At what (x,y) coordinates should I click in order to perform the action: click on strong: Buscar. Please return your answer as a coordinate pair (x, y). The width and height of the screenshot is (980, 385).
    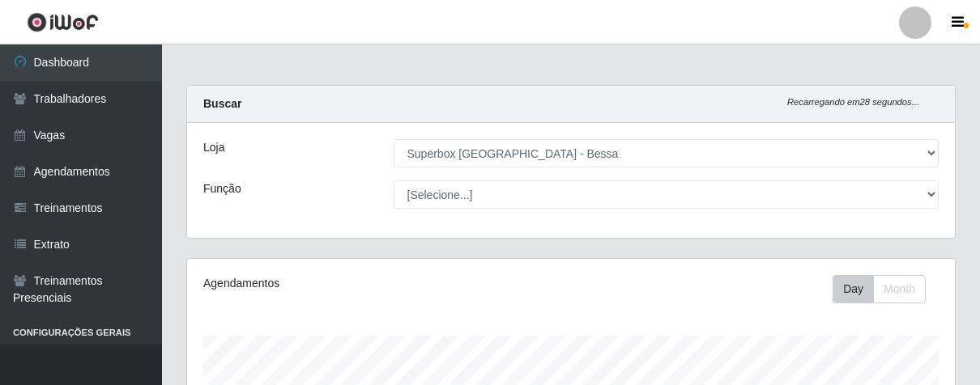
    Looking at the image, I should click on (222, 104).